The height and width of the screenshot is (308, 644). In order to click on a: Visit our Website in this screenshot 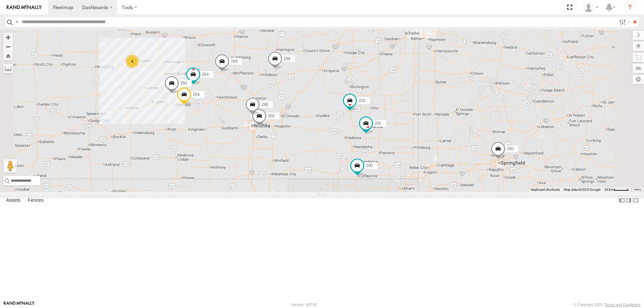, I will do `click(19, 305)`.